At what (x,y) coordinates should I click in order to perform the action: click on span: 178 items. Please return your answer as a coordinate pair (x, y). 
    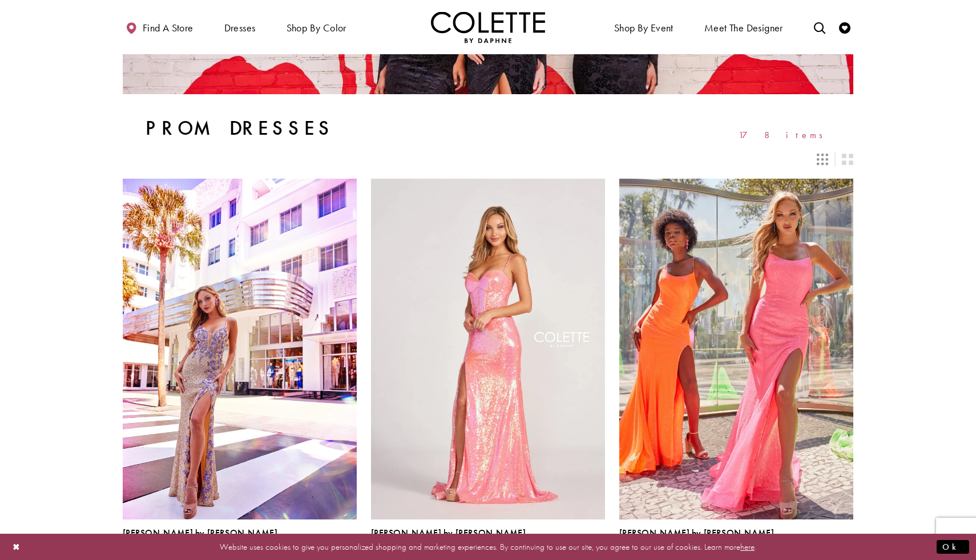
    Looking at the image, I should click on (784, 135).